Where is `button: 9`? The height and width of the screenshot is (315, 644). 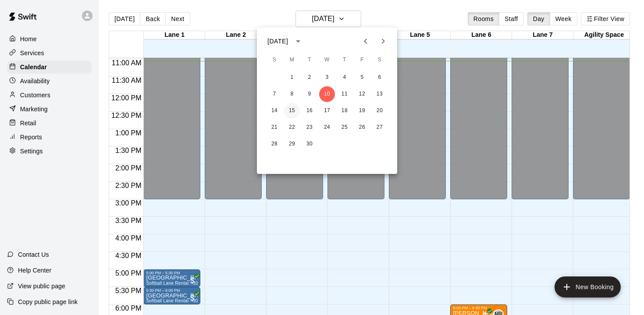 button: 9 is located at coordinates (309, 94).